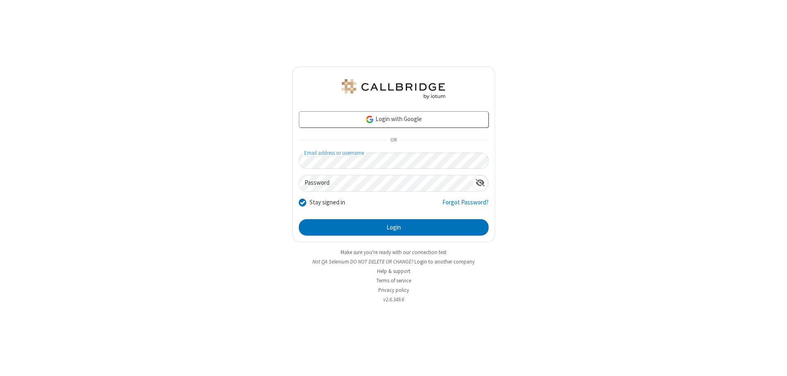  Describe the element at coordinates (444, 261) in the screenshot. I see `button: Login to another company` at that location.